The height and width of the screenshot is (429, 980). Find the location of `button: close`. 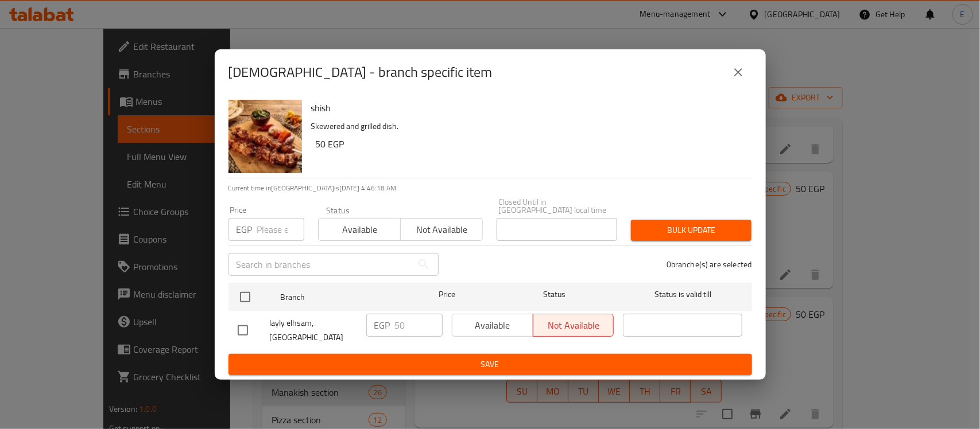

button: close is located at coordinates (739, 72).